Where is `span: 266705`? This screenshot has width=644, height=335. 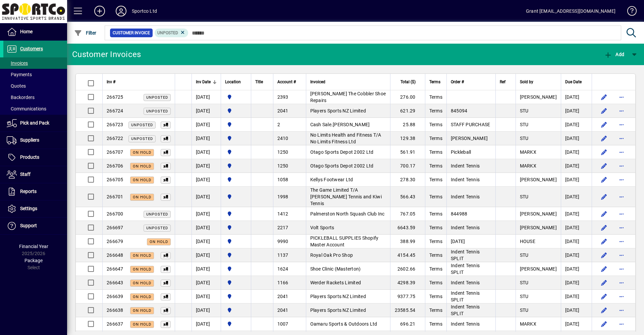
span: 266705 is located at coordinates (115, 179).